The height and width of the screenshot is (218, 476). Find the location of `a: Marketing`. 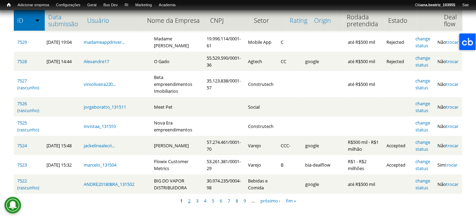

a: Marketing is located at coordinates (144, 5).